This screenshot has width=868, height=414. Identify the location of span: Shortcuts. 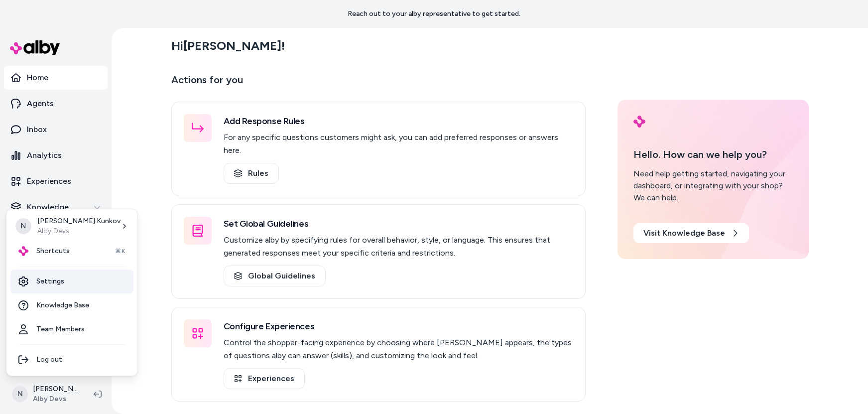
(53, 251).